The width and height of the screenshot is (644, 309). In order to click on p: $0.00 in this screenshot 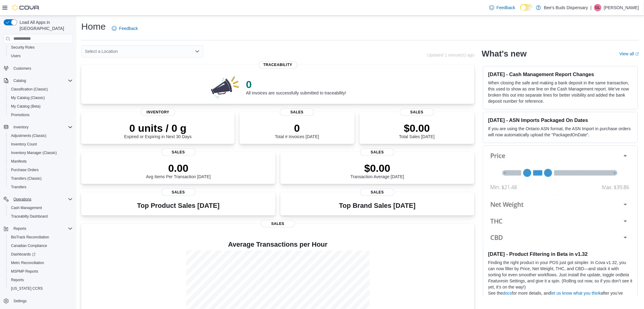, I will do `click(378, 168)`.